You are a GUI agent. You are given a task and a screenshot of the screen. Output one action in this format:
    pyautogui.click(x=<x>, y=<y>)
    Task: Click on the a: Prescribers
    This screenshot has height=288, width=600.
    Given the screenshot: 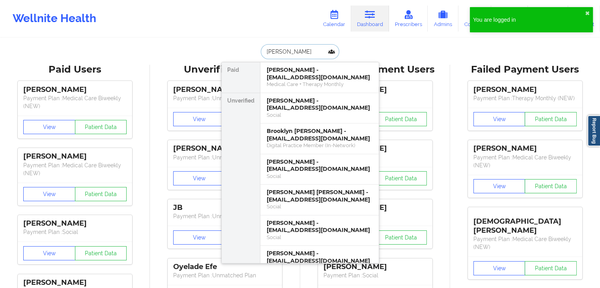 What is the action you would take?
    pyautogui.click(x=408, y=19)
    